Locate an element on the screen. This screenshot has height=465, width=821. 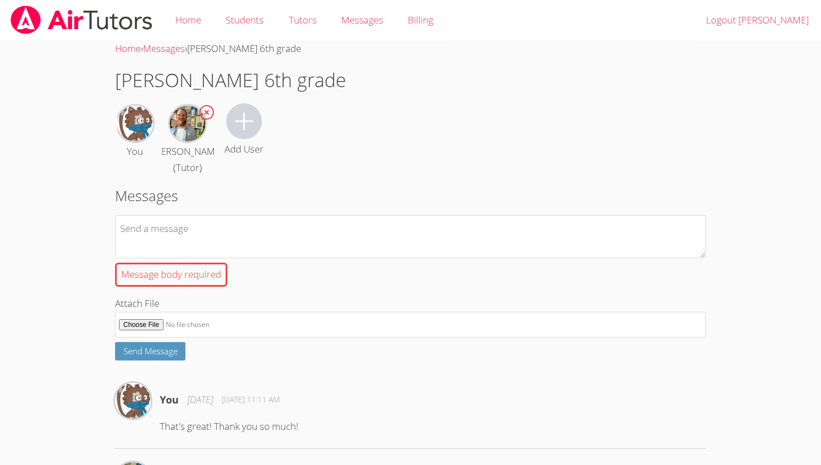
a: Messages is located at coordinates (164, 48).